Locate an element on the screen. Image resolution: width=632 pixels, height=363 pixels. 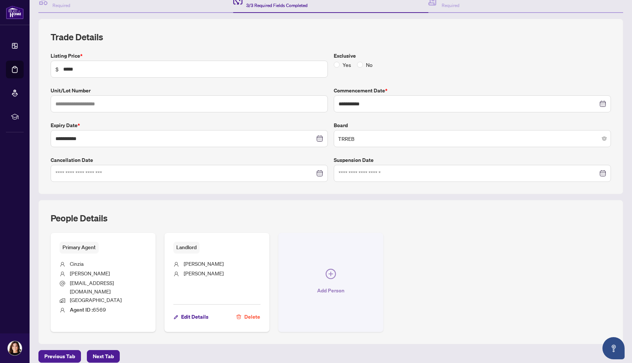
img: Profile Icon is located at coordinates (15, 348).